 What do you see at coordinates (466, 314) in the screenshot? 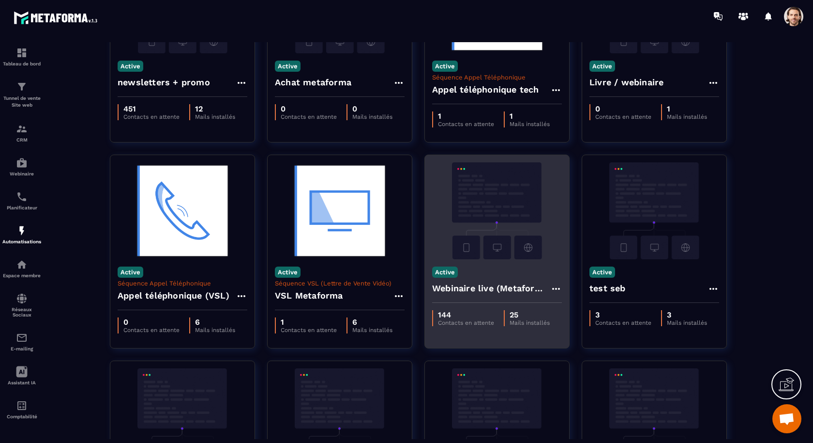
I see `p: 144` at bounding box center [466, 314].